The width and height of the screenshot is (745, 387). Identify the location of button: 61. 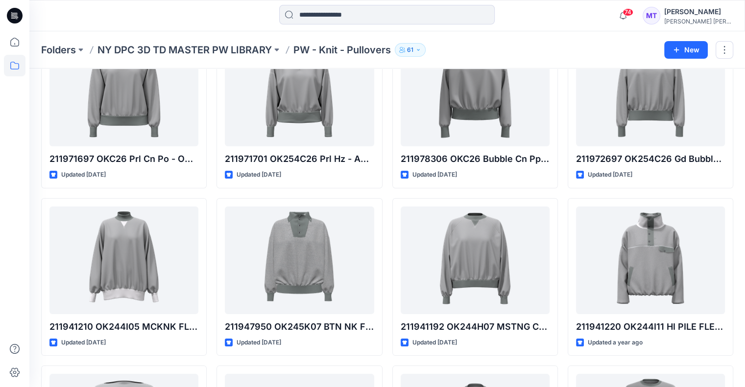
(410, 50).